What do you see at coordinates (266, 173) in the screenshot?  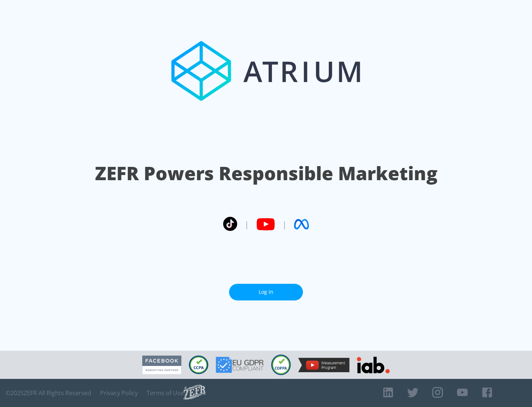 I see `h1: ZEFR Powers Responsible Marketing` at bounding box center [266, 173].